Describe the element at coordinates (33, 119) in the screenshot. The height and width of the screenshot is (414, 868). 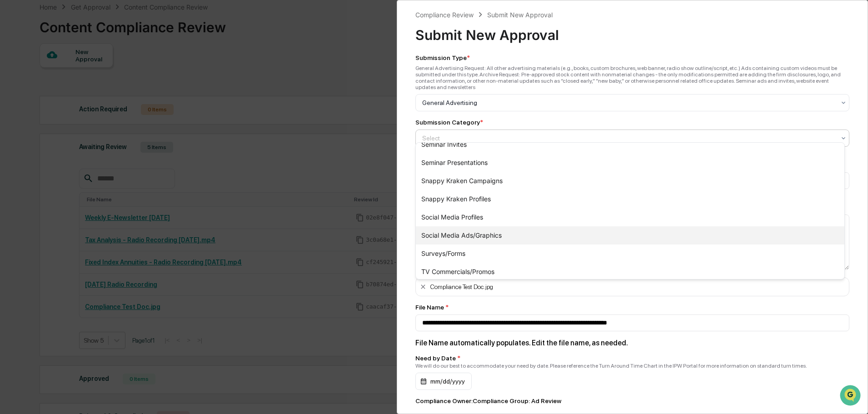
I see `a: 🖐️Preclearance` at that location.